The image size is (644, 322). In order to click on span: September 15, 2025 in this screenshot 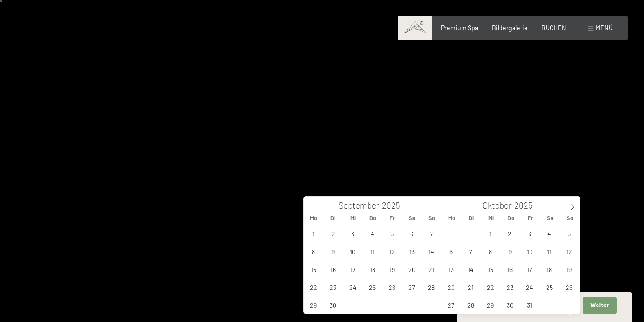, I will do `click(313, 269)`.